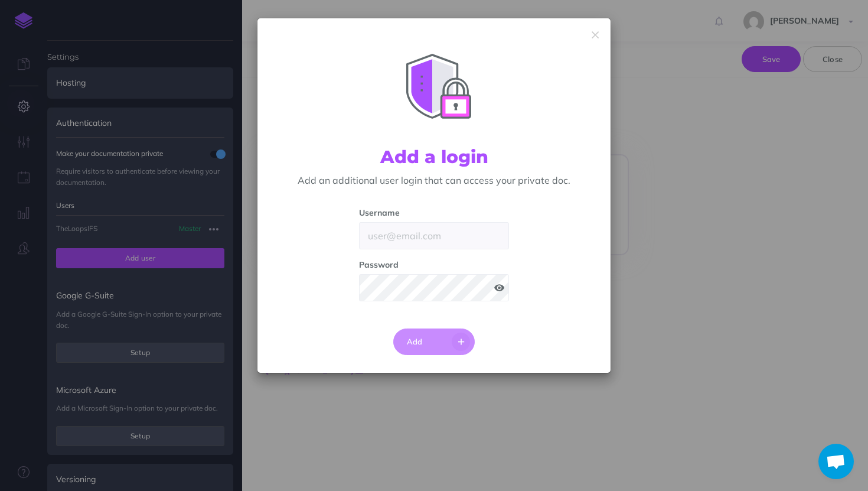 Image resolution: width=868 pixels, height=491 pixels. Describe the element at coordinates (836, 461) in the screenshot. I see `a: Open chat` at that location.